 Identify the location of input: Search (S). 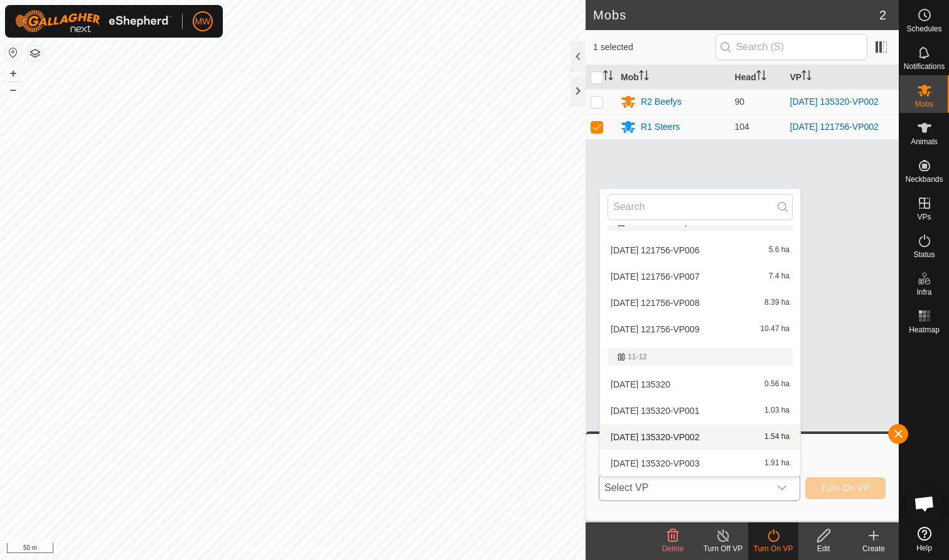
(792, 47).